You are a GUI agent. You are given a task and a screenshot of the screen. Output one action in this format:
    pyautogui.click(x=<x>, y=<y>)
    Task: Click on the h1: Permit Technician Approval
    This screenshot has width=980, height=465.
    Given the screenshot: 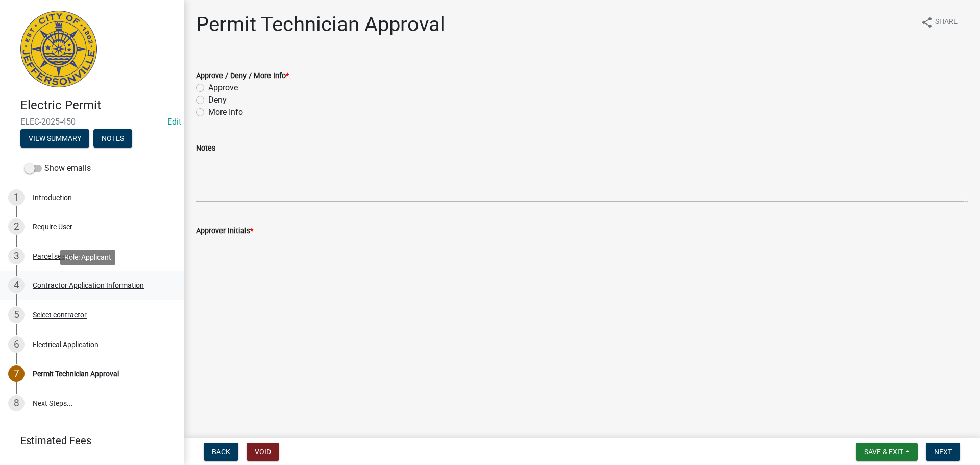 What is the action you would take?
    pyautogui.click(x=321, y=24)
    